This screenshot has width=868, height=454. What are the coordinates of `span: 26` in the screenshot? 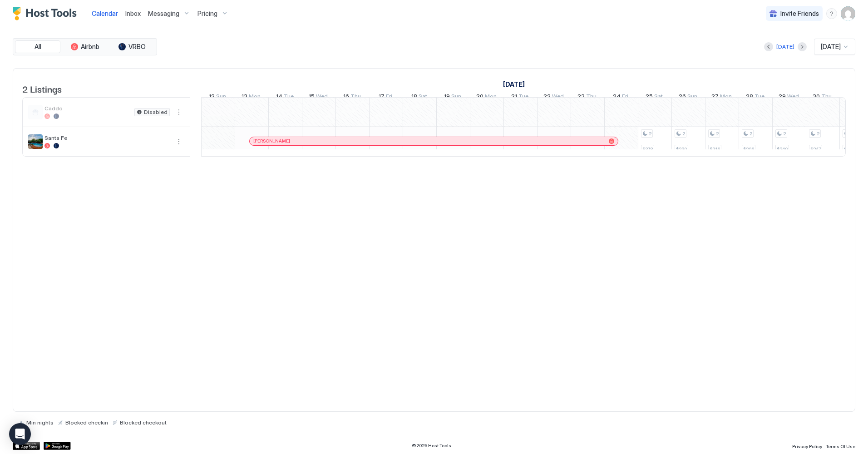 It's located at (682, 97).